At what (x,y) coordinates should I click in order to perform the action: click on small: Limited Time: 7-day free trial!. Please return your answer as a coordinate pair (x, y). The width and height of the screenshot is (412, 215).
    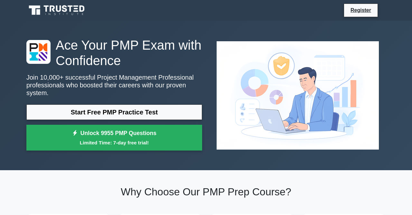
    Looking at the image, I should click on (114, 142).